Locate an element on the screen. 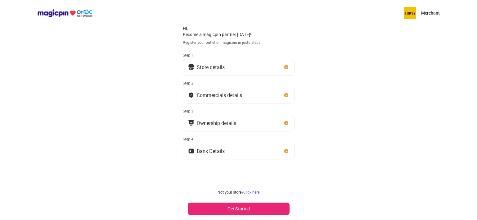  div: Step 1 is located at coordinates (239, 55).